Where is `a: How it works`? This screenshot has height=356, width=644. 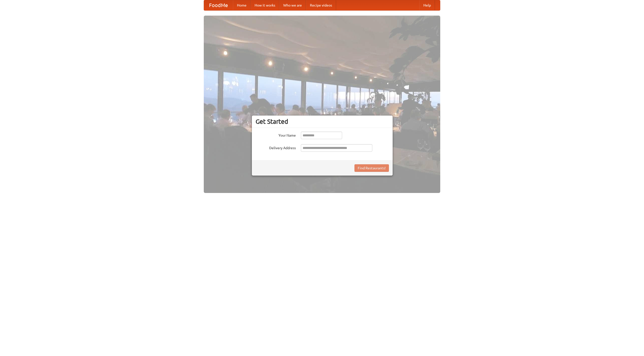 a: How it works is located at coordinates (265, 5).